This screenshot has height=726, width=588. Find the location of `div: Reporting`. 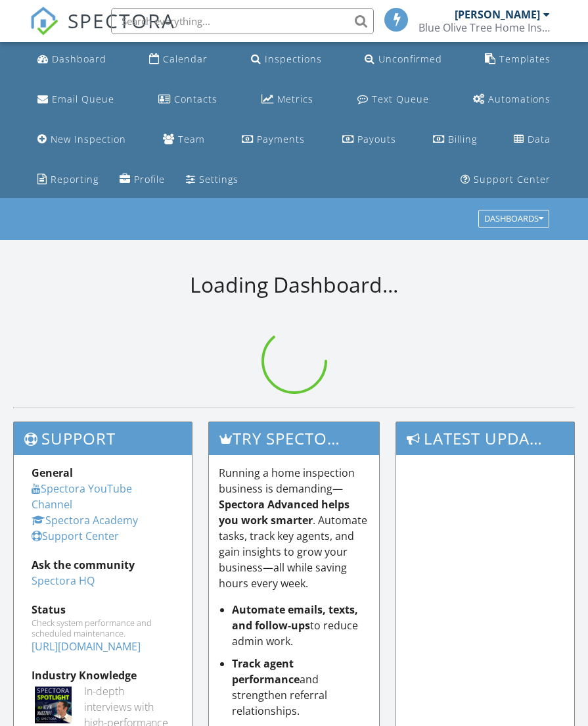

div: Reporting is located at coordinates (74, 179).